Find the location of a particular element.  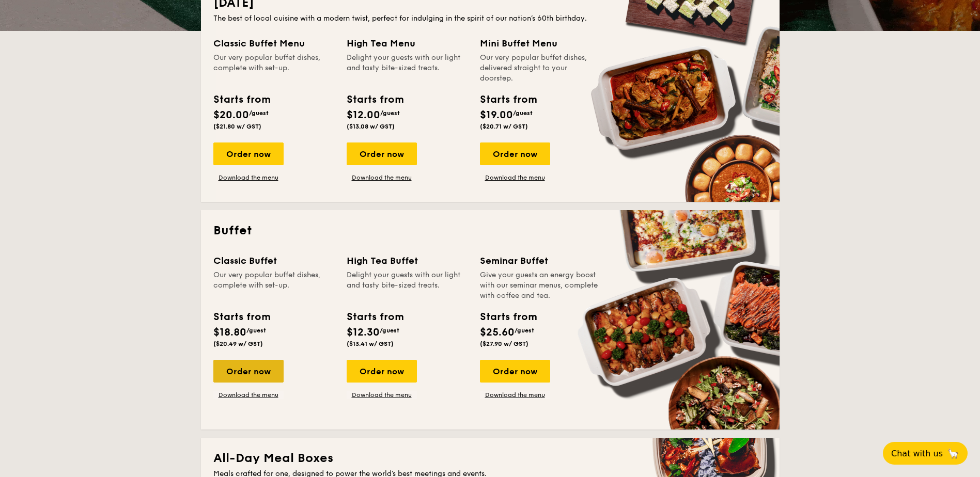

h2: All-Day Meal Boxes is located at coordinates (490, 459).